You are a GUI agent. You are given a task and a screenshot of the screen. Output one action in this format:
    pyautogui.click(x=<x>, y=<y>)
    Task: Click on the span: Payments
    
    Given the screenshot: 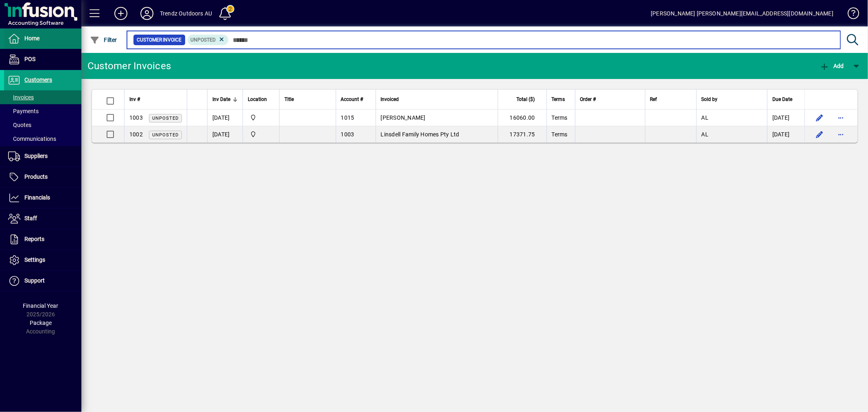 What is the action you would take?
    pyautogui.click(x=23, y=111)
    